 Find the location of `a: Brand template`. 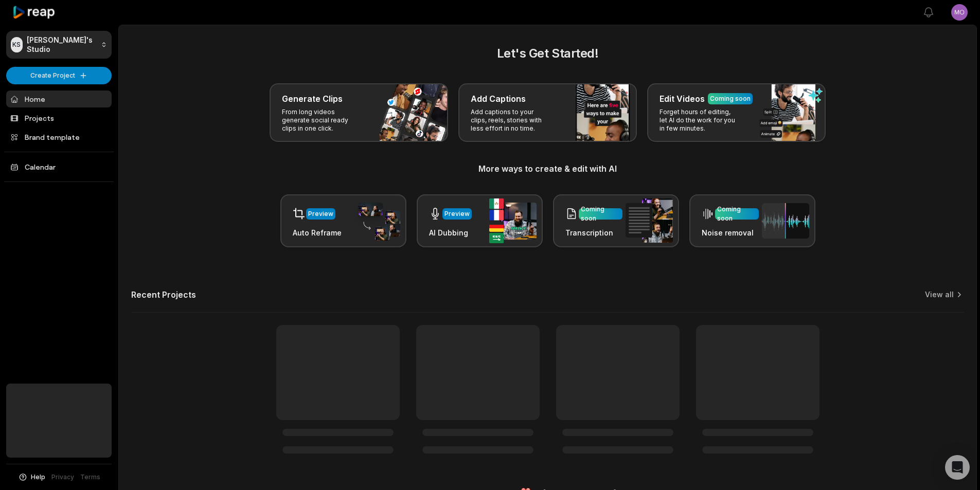

a: Brand template is located at coordinates (59, 137).